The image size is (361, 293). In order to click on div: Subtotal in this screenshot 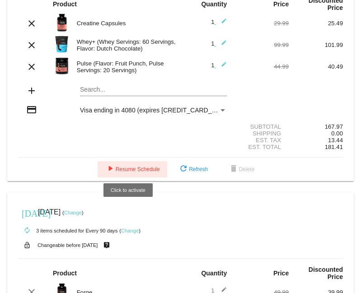, I will do `click(262, 127)`.